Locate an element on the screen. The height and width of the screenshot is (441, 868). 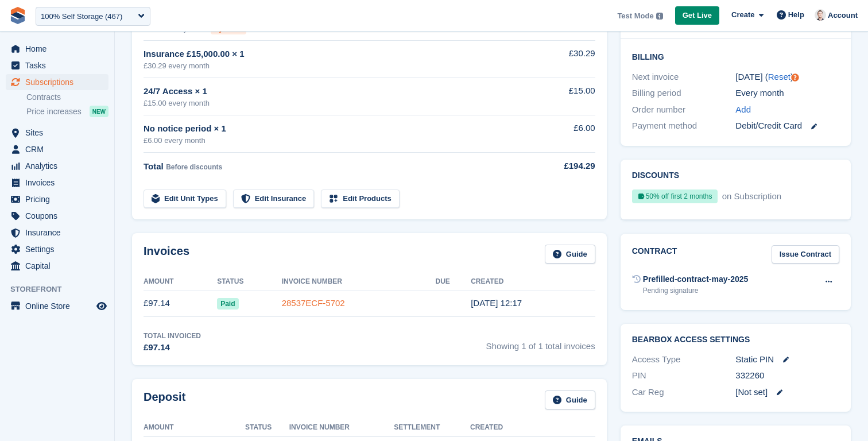
div: Every month is located at coordinates (787, 93).